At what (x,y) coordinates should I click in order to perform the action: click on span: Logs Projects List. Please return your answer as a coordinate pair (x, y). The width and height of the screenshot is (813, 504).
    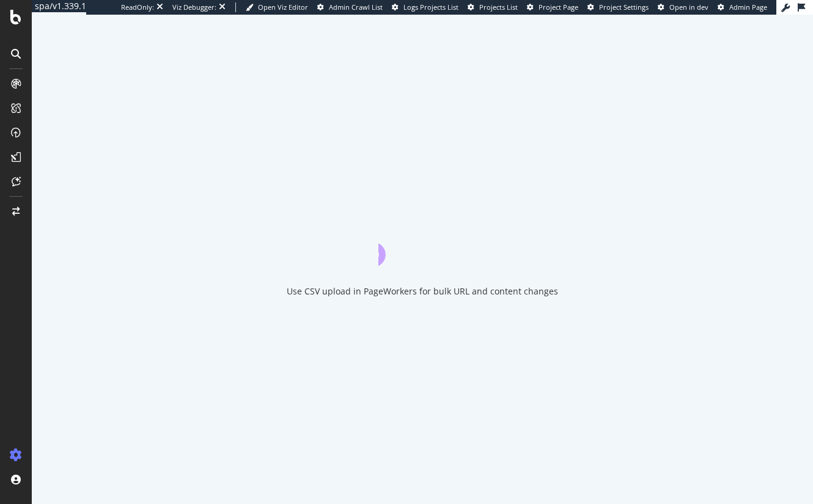
    Looking at the image, I should click on (431, 7).